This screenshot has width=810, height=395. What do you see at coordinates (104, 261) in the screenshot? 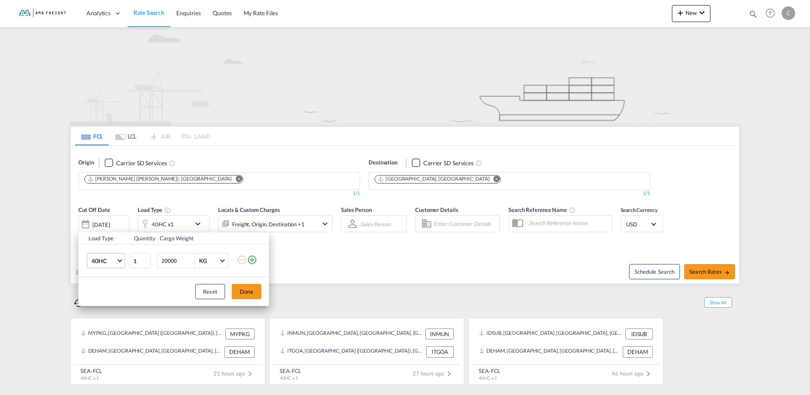
I see `span: 40HC` at bounding box center [104, 261].